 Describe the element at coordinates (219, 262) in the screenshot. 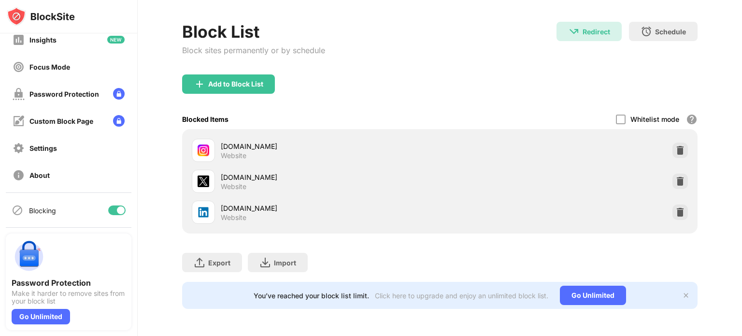

I see `div: Export` at that location.